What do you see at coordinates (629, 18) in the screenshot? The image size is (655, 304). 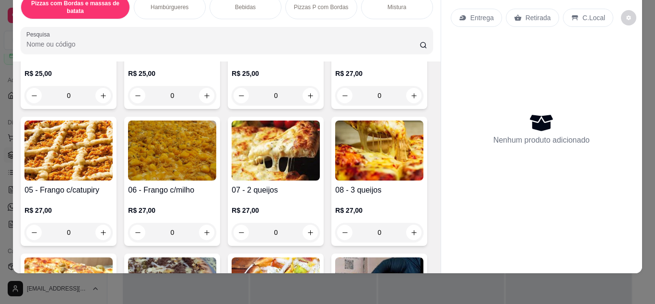 I see `button: decrease-product-quantity` at bounding box center [629, 18].